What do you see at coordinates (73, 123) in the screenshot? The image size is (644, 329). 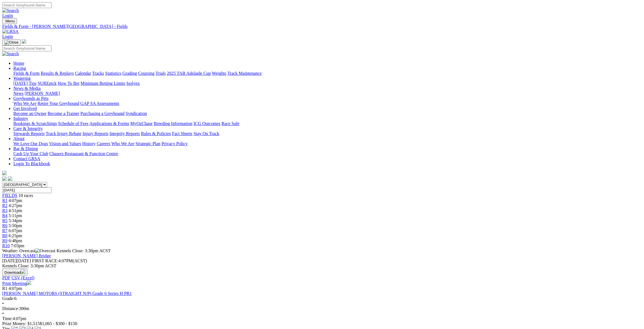 I see `a: Schedule of Fees` at bounding box center [73, 123].